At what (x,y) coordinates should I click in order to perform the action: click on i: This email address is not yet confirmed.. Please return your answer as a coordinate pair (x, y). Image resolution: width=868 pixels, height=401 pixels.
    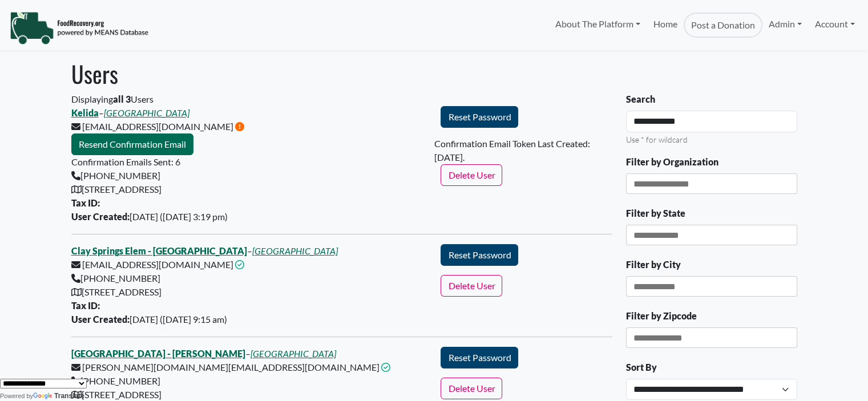
    Looking at the image, I should click on (240, 127).